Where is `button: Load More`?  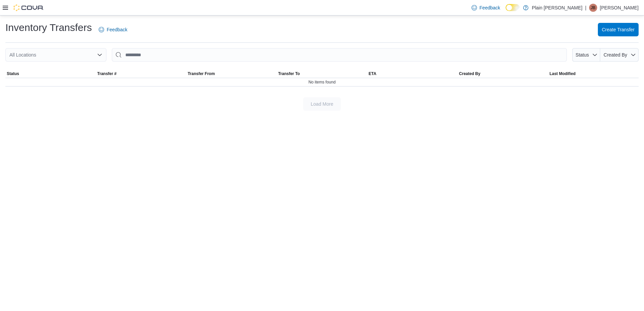
button: Load More is located at coordinates (322, 104).